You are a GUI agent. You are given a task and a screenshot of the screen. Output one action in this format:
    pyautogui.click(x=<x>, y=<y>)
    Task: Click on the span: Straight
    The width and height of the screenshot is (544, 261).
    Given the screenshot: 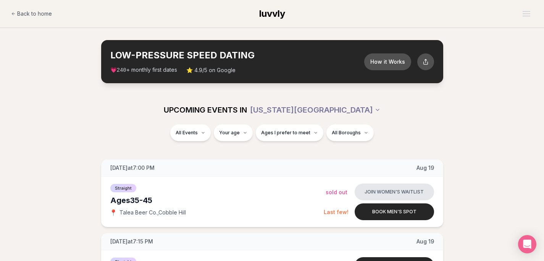 What is the action you would take?
    pyautogui.click(x=123, y=188)
    